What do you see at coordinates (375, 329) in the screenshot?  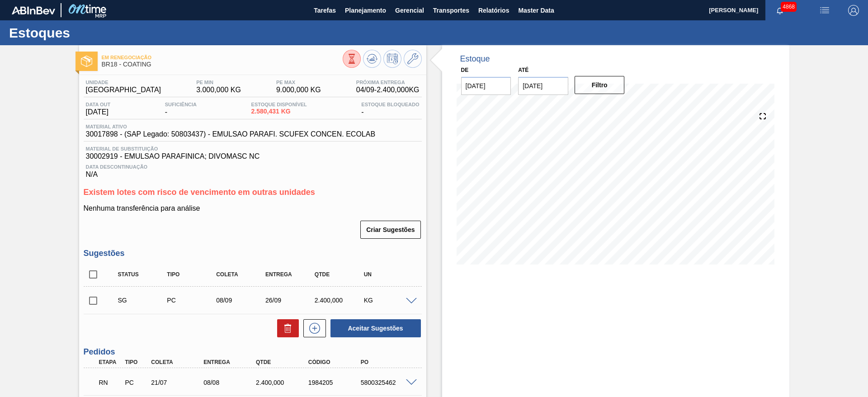 I see `button: Aceitar Sugestões` at bounding box center [375, 329].